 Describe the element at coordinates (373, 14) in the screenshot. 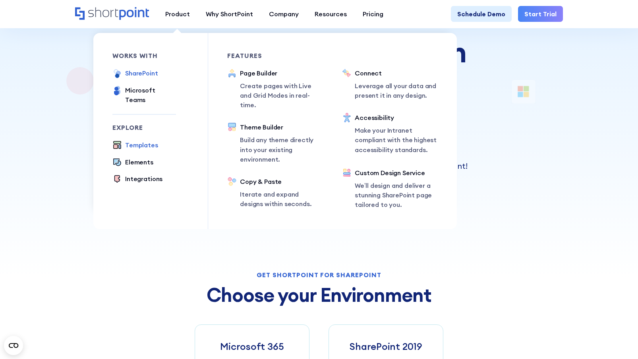

I see `a: Pricing` at that location.